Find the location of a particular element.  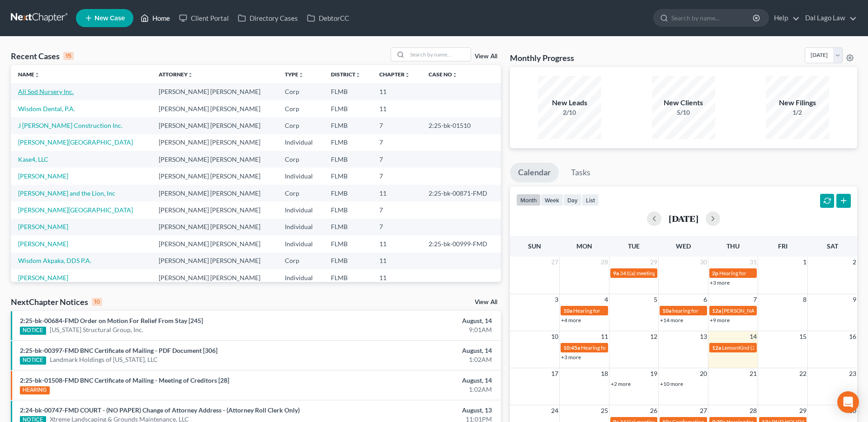

span: 24 is located at coordinates (555, 411).